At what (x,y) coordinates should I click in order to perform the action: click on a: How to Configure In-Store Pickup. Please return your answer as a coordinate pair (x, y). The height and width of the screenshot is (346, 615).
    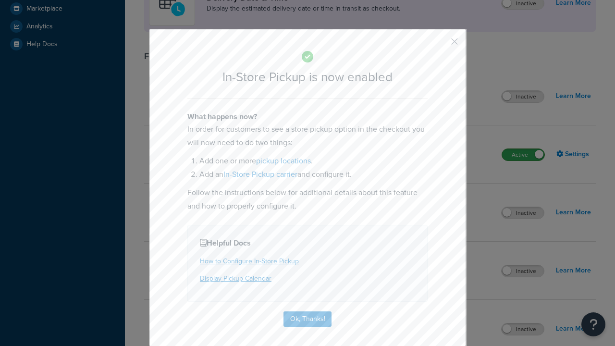
    Looking at the image, I should click on (249, 261).